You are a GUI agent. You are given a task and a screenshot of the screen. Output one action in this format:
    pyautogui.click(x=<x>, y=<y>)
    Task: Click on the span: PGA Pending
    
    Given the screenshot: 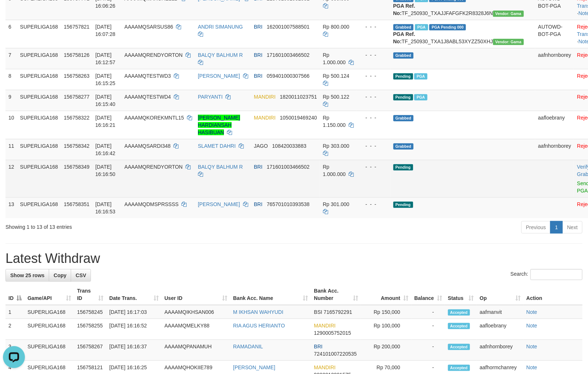 What is the action you would take?
    pyautogui.click(x=448, y=27)
    